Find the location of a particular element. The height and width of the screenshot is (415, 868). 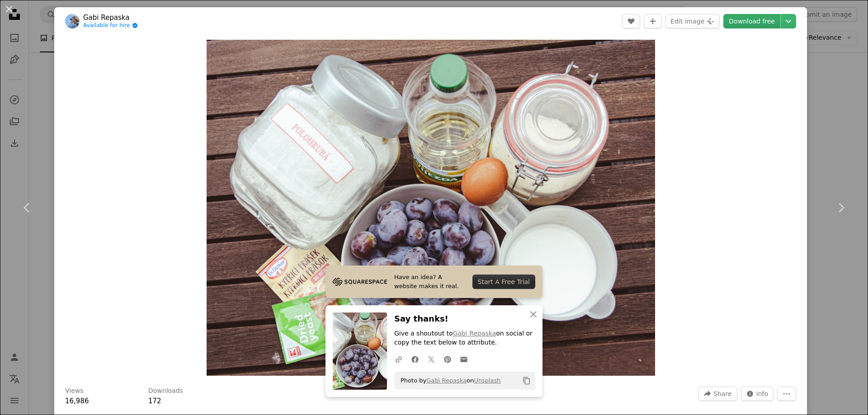

img: Go to Gabi Repaska's profile is located at coordinates (73, 21).